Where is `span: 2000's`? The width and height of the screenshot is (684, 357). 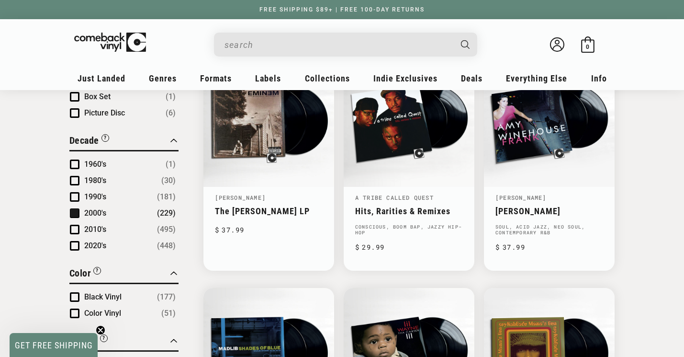
span: 2000's is located at coordinates (95, 213).